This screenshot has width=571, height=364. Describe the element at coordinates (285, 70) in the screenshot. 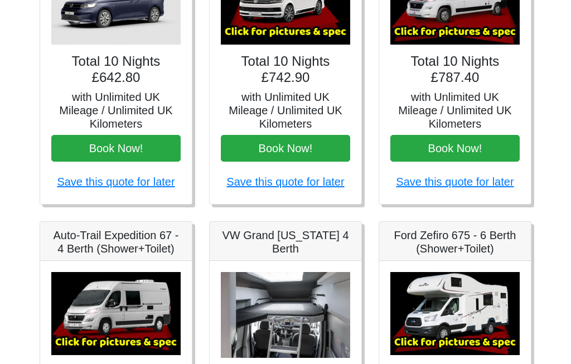

I see `h4: Total 10 Nights £742.90` at that location.